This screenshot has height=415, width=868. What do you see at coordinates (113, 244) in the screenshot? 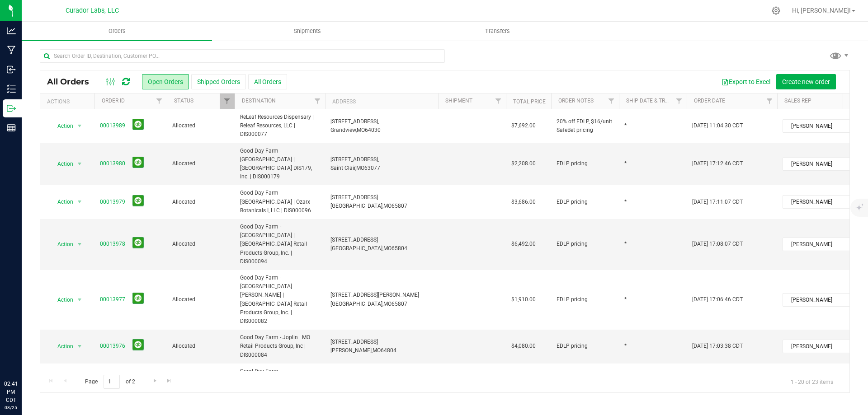
I see `a: 00013978` at bounding box center [113, 244].